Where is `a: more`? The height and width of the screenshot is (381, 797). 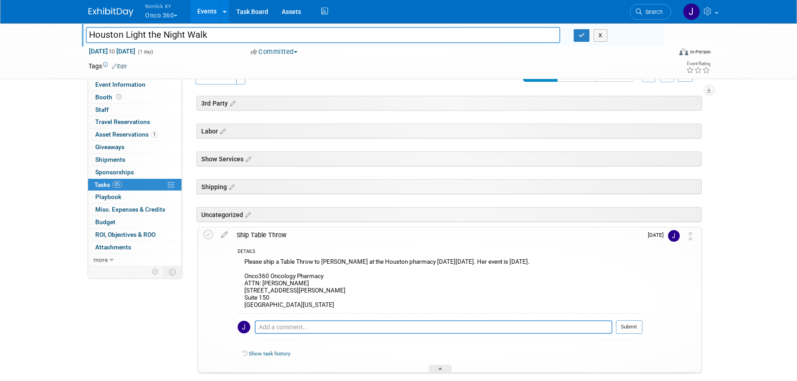
a: more is located at coordinates (135, 260).